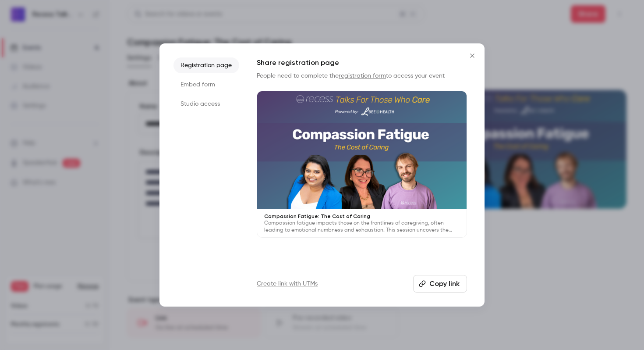 The width and height of the screenshot is (644, 350). Describe the element at coordinates (440, 284) in the screenshot. I see `button: Copy link` at that location.